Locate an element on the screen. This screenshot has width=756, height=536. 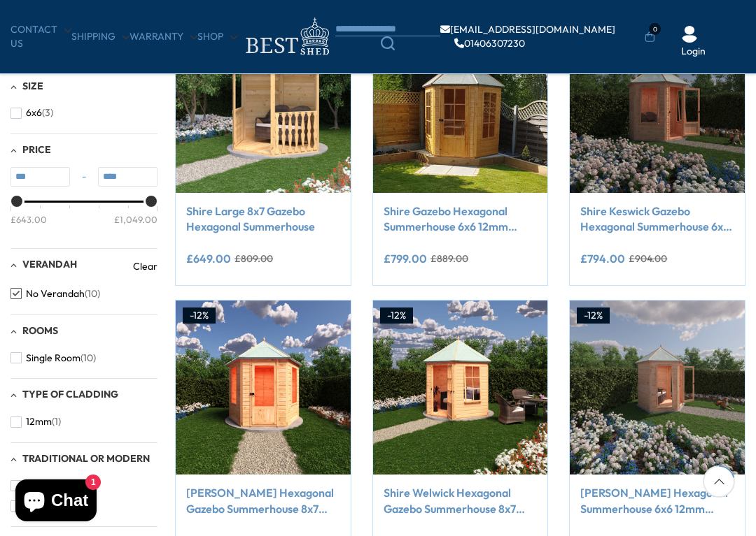
button: 12mm is located at coordinates (36, 421).